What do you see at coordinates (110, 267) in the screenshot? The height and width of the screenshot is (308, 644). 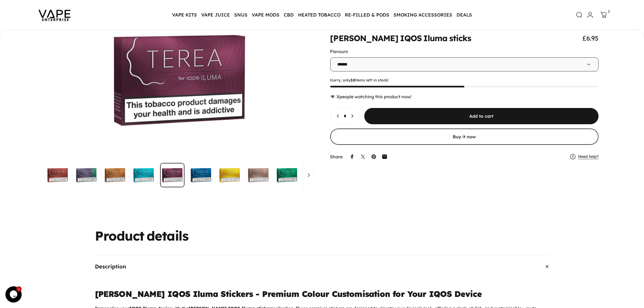 I see `span: Description` at bounding box center [110, 267].